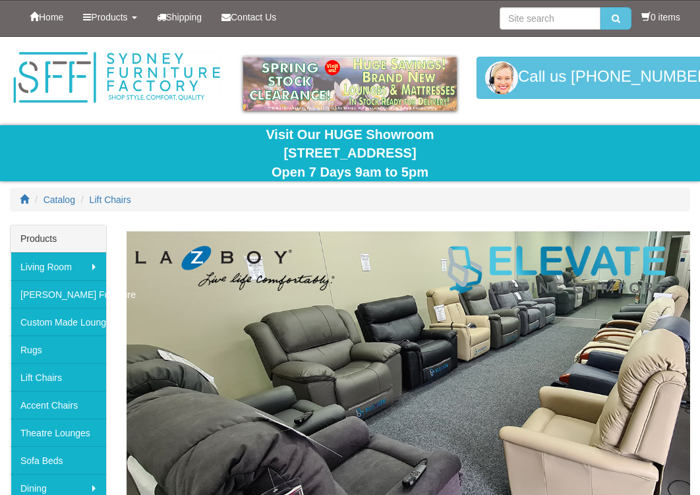 This screenshot has height=495, width=700. I want to click on div: Products, so click(58, 239).